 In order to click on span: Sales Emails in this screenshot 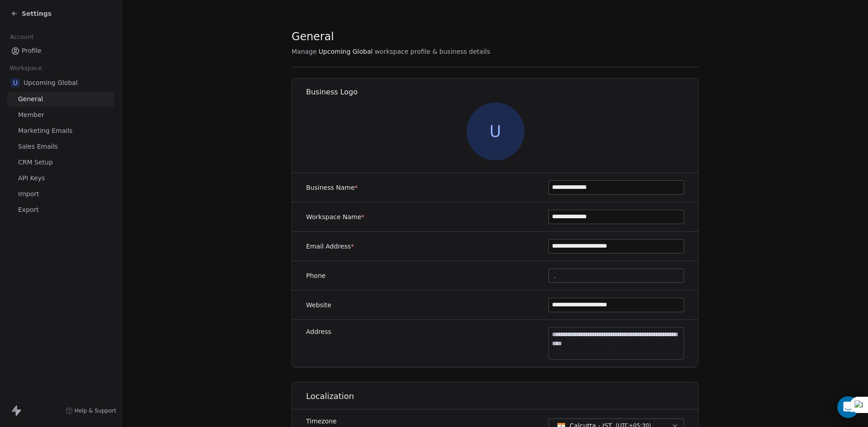, I will do `click(38, 146)`.